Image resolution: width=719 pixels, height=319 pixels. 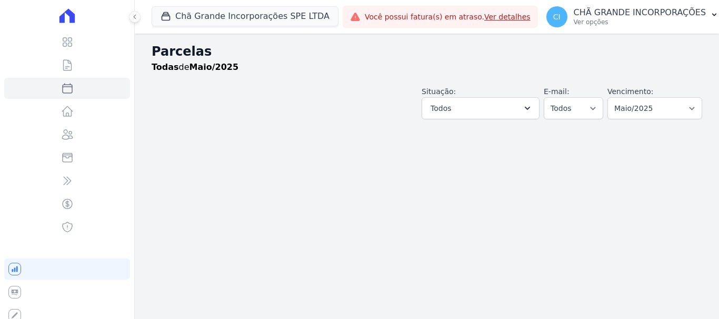 What do you see at coordinates (630, 92) in the screenshot?
I see `label: Vencimento:` at bounding box center [630, 92].